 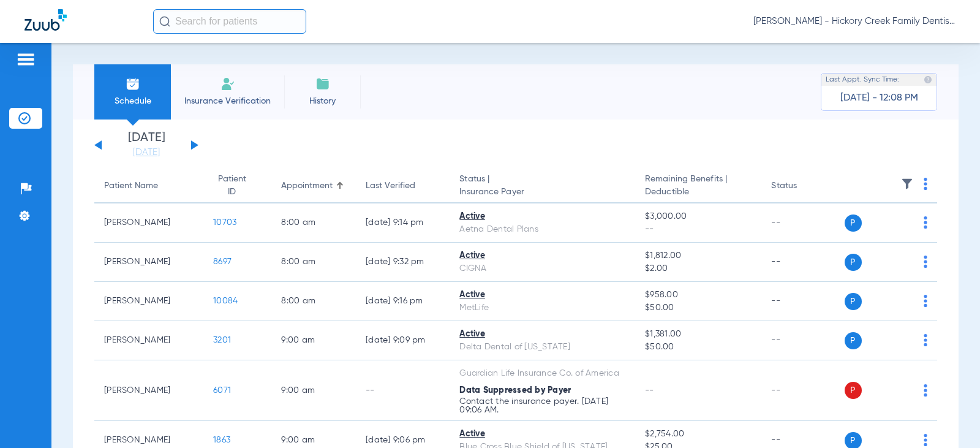 I want to click on th: Status |, so click(x=542, y=186).